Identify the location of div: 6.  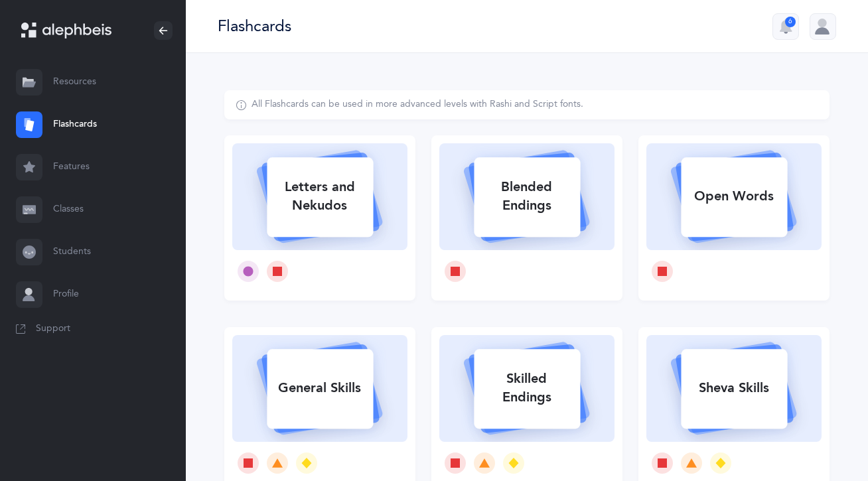
(790, 22).